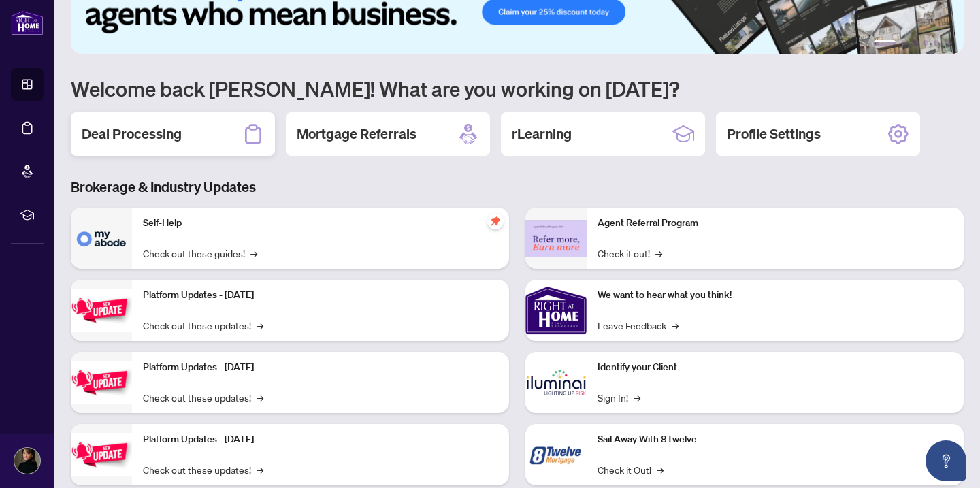 The image size is (980, 488). I want to click on img: Sail Away With 8Twelve, so click(556, 455).